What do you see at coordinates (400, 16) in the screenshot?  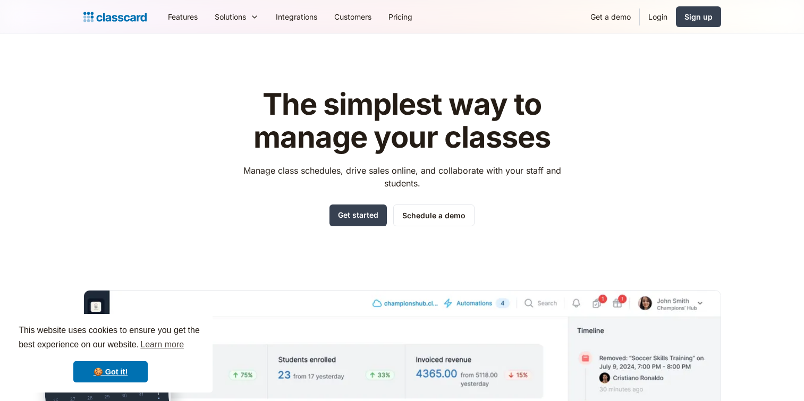 I see `a: Pricing` at bounding box center [400, 16].